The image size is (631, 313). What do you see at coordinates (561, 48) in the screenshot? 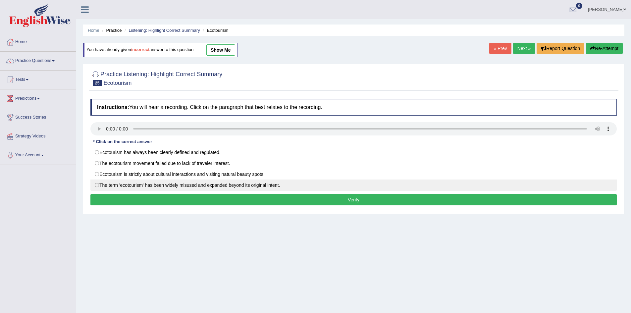
I see `button: Report Question` at bounding box center [561, 48].